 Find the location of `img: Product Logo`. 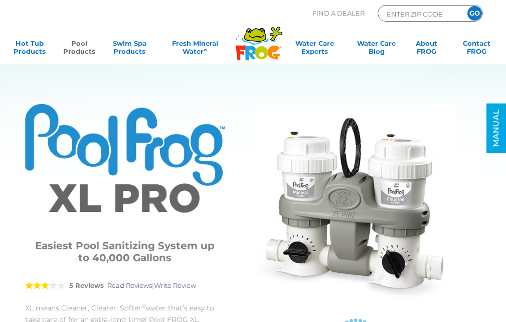

img: Product Logo is located at coordinates (125, 164).